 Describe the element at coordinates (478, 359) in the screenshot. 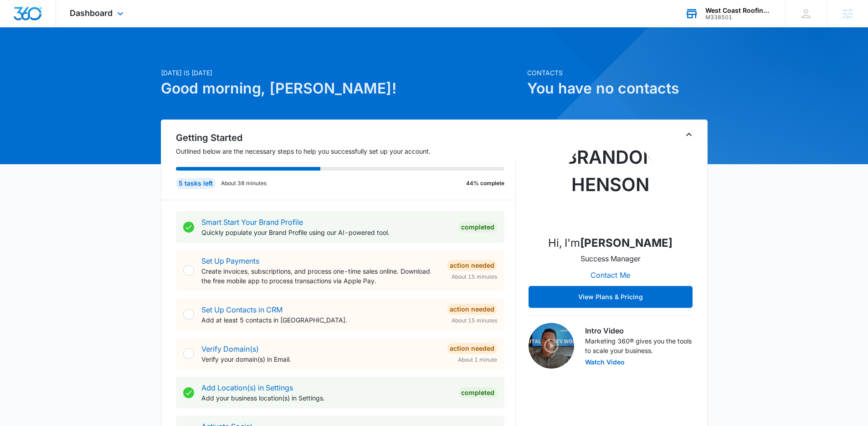

I see `span: About 1 minute` at that location.